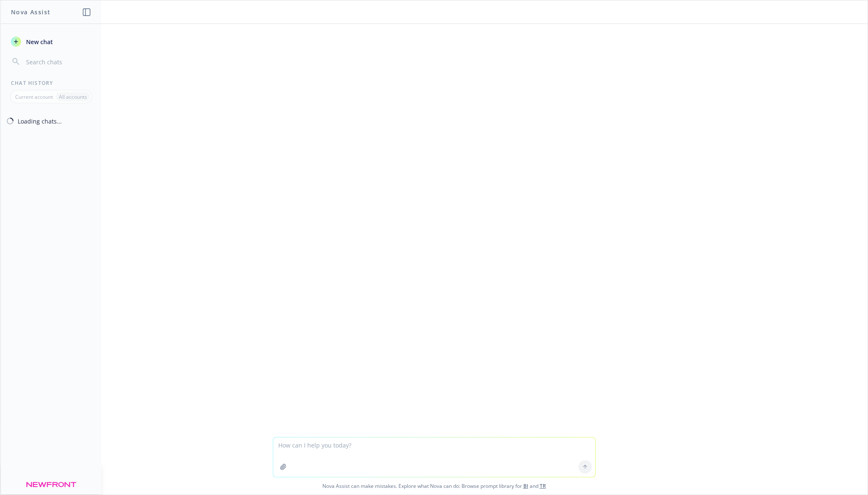 The height and width of the screenshot is (495, 868). What do you see at coordinates (526, 485) in the screenshot?
I see `a: BI` at bounding box center [526, 485].